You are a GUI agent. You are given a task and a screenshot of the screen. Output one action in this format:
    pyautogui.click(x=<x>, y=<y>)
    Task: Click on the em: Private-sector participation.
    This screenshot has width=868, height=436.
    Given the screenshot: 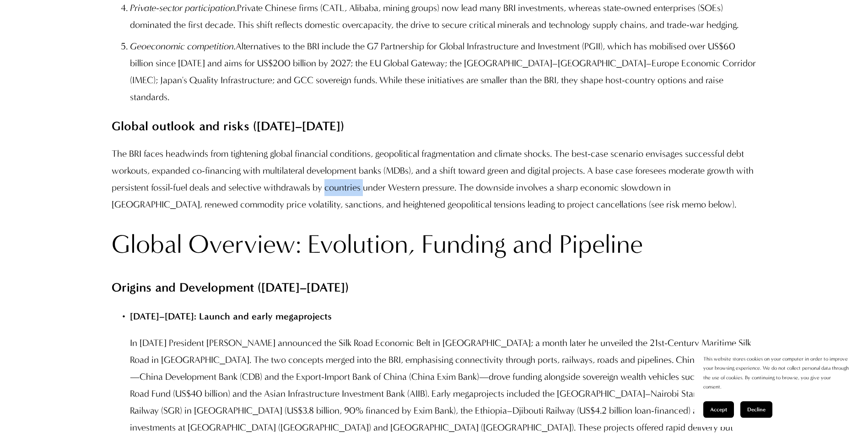 What is the action you would take?
    pyautogui.click(x=183, y=8)
    